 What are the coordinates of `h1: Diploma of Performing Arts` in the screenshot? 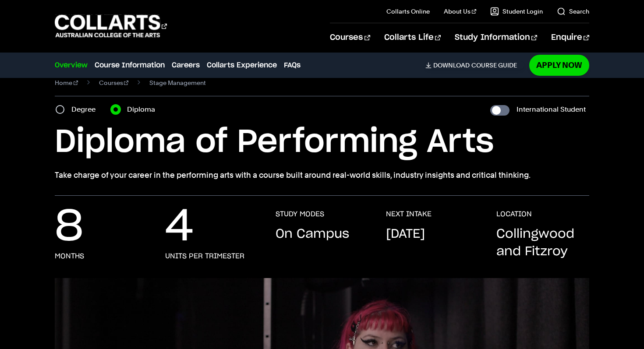 It's located at (322, 142).